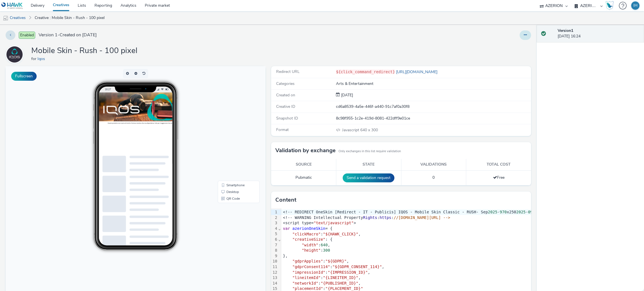  I want to click on span: Created on, so click(286, 95).